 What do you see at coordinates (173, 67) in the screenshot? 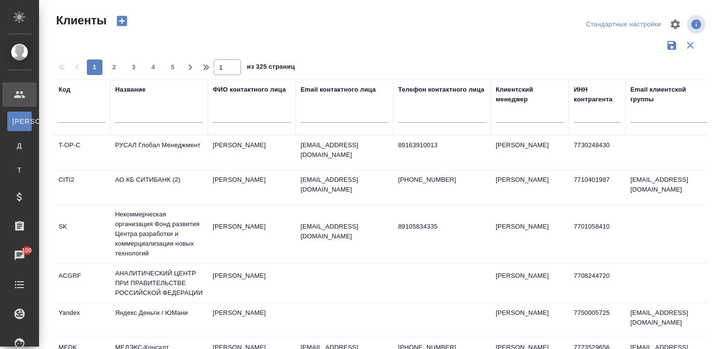
I see `button: 5` at bounding box center [173, 67].